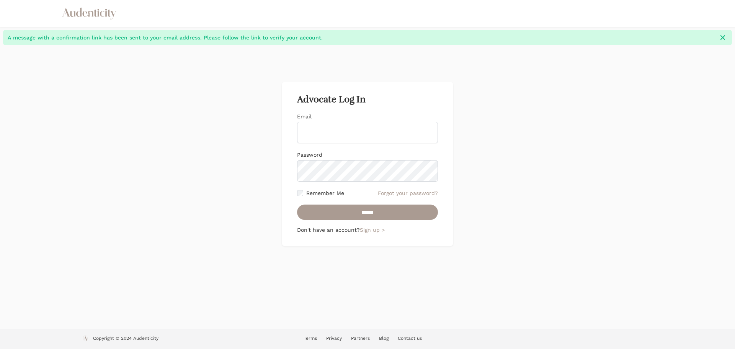 The width and height of the screenshot is (735, 349). What do you see at coordinates (372, 230) in the screenshot?
I see `a: Sign up >` at bounding box center [372, 230].